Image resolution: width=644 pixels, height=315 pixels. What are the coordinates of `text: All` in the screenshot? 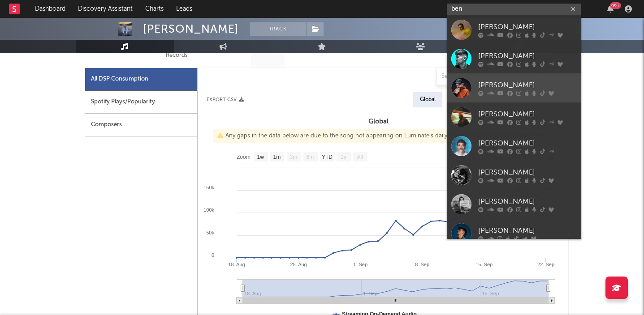 It's located at (359, 157).